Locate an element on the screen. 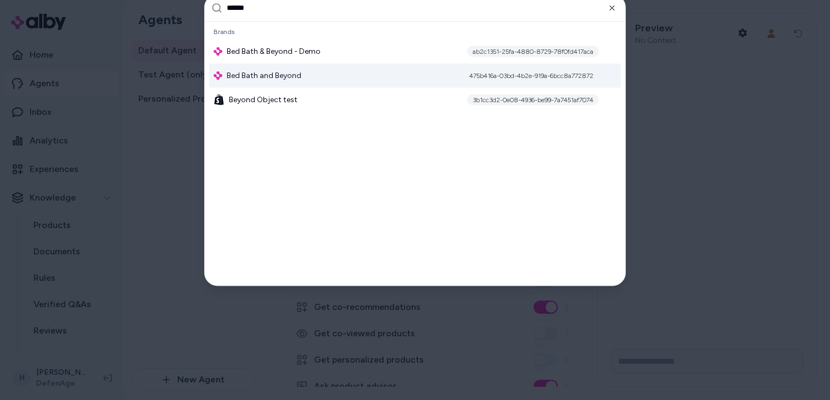  div: Brands is located at coordinates (415, 31).